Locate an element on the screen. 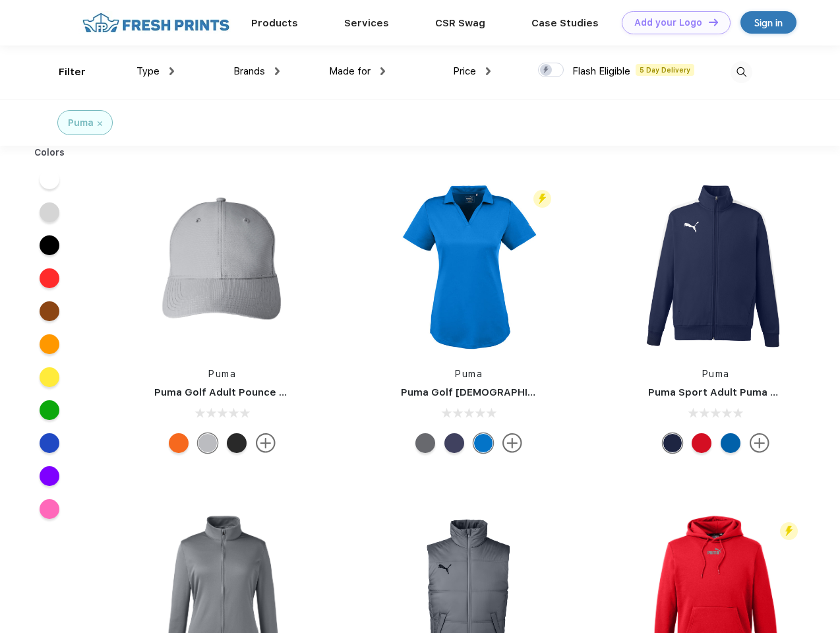  div: High Risk Red is located at coordinates (701, 443).